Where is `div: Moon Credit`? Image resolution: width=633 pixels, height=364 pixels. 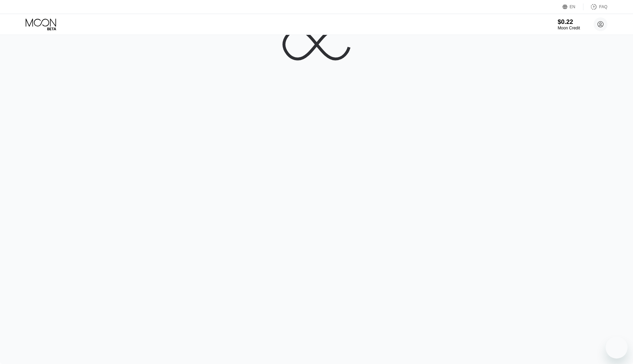 div: Moon Credit is located at coordinates (569, 28).